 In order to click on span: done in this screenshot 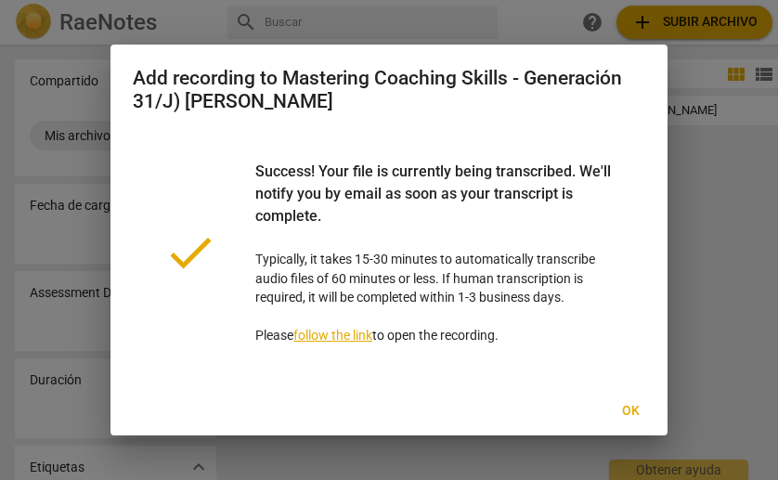, I will do `click(190, 252)`.